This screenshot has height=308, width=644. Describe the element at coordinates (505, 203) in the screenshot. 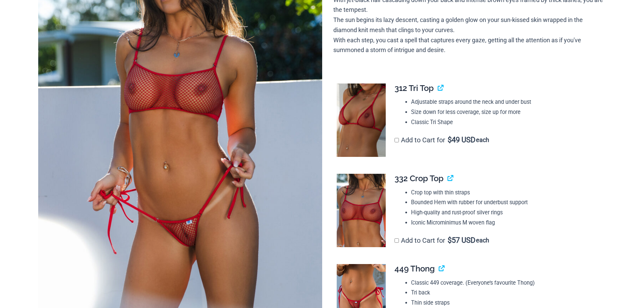

I see `li: Bounded Hem with rubber for underbust support` at that location.